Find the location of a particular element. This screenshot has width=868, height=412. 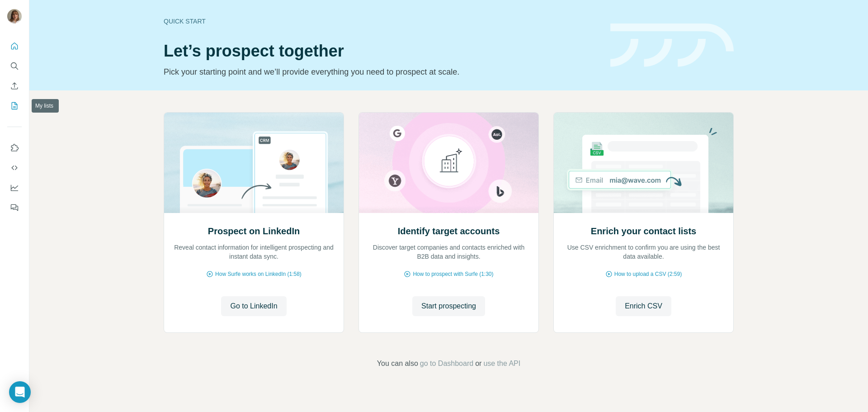

span: use the API is located at coordinates (502, 363).